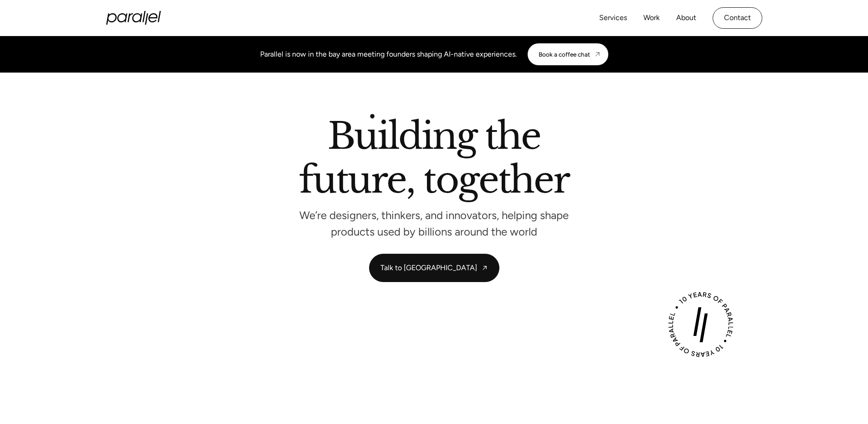 The width and height of the screenshot is (868, 424). I want to click on div: Book a coffee chat, so click(564, 55).